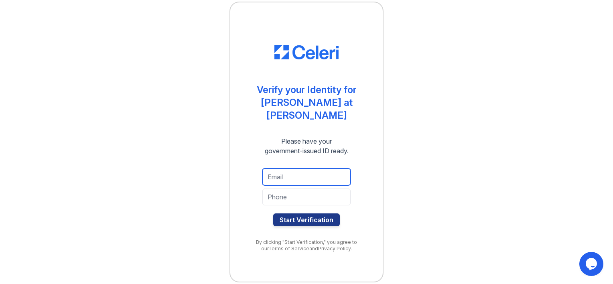 The width and height of the screenshot is (613, 284). What do you see at coordinates (307, 52) in the screenshot?
I see `img: CE_Logo_Blue-a8612792a0a2168367f1c8372b55b34899dd931a85d93a1a3d3e32e68fde9ad4.png` at bounding box center [307, 52].